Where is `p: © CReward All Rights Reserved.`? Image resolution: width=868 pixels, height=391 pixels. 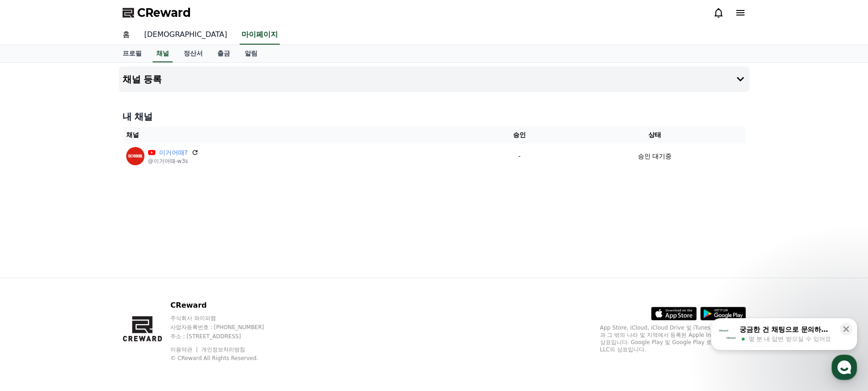
p: © CReward All Rights Reserved. is located at coordinates (226, 358).